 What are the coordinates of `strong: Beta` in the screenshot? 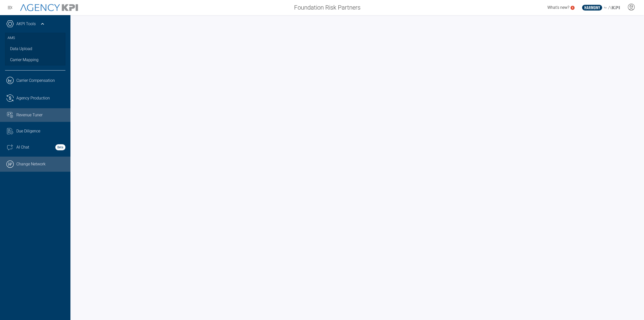 It's located at (60, 147).